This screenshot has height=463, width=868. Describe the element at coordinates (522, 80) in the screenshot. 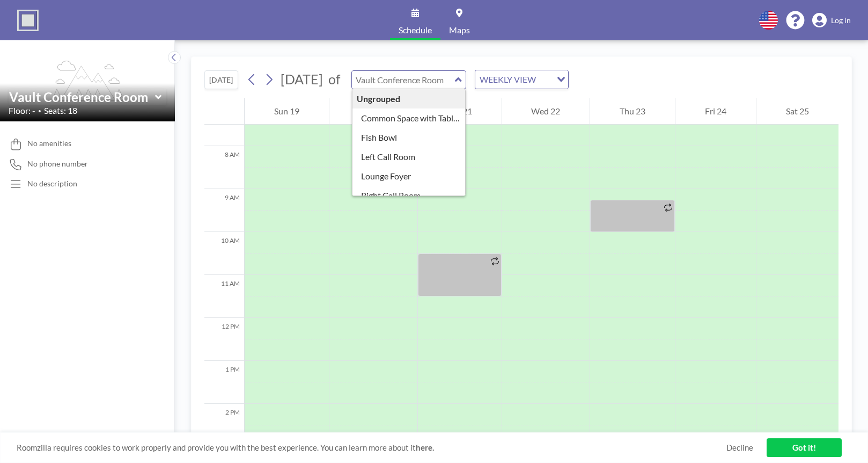

I see `div: Search for option` at that location.